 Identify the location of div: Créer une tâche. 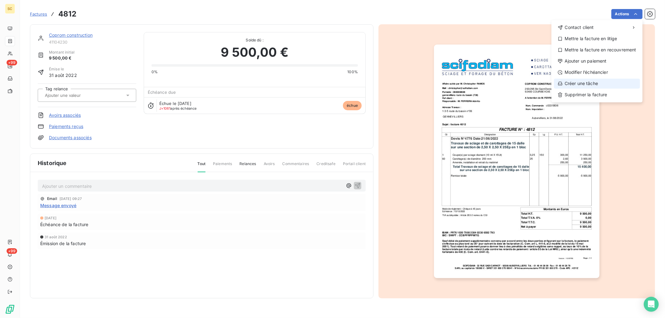
(597, 84).